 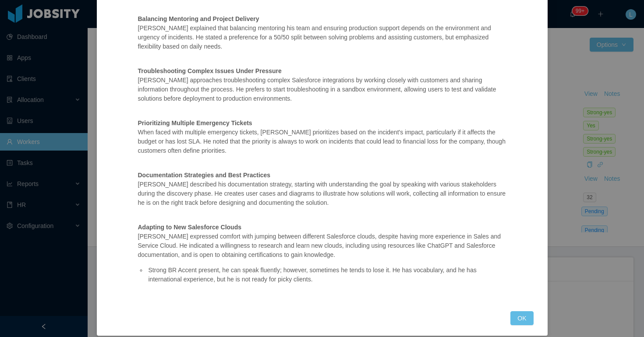 What do you see at coordinates (198, 19) in the screenshot?
I see `strong: Balancing Mentoring and Project Delivery` at bounding box center [198, 19].